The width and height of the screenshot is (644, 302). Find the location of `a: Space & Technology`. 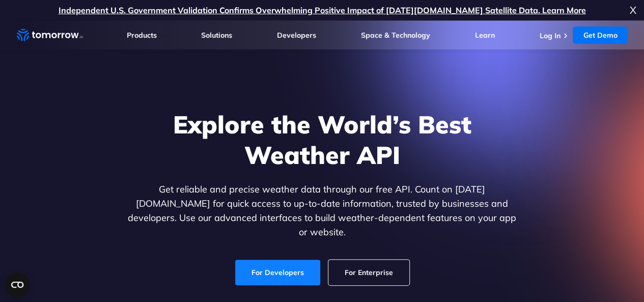

a: Space & Technology is located at coordinates (396, 35).